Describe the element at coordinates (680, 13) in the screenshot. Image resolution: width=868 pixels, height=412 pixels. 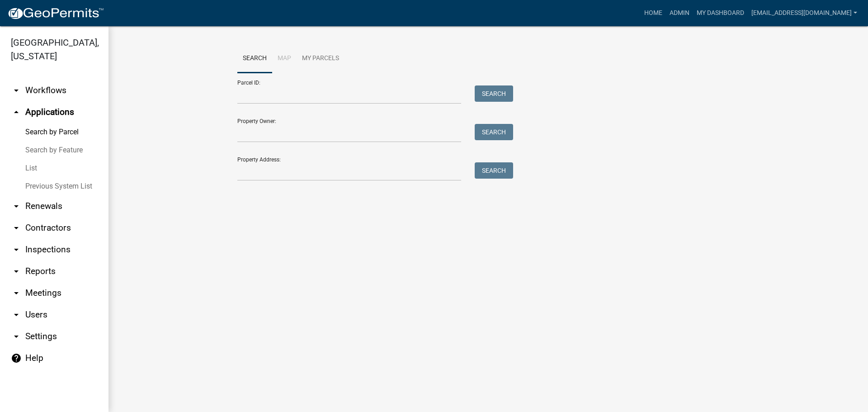
I see `a: Admin` at that location.